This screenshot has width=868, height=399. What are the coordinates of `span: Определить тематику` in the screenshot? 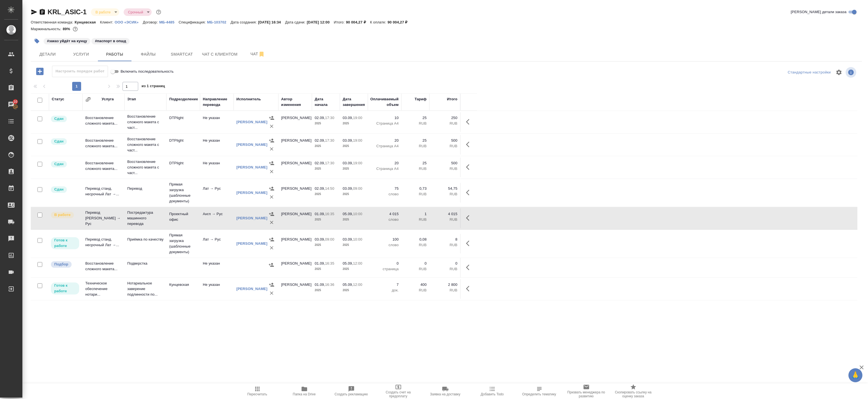 It's located at (539, 395).